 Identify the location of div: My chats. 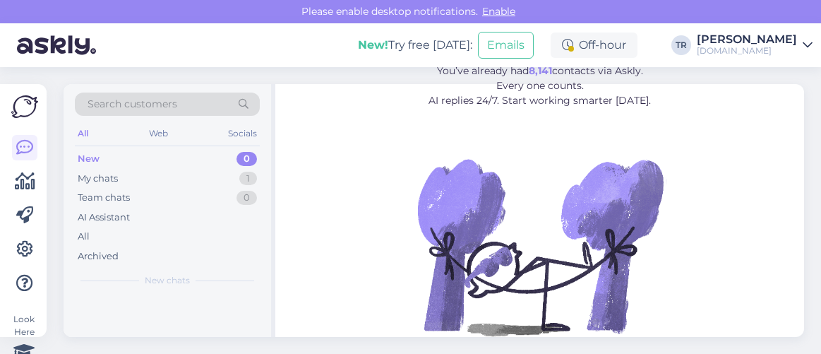
(97, 179).